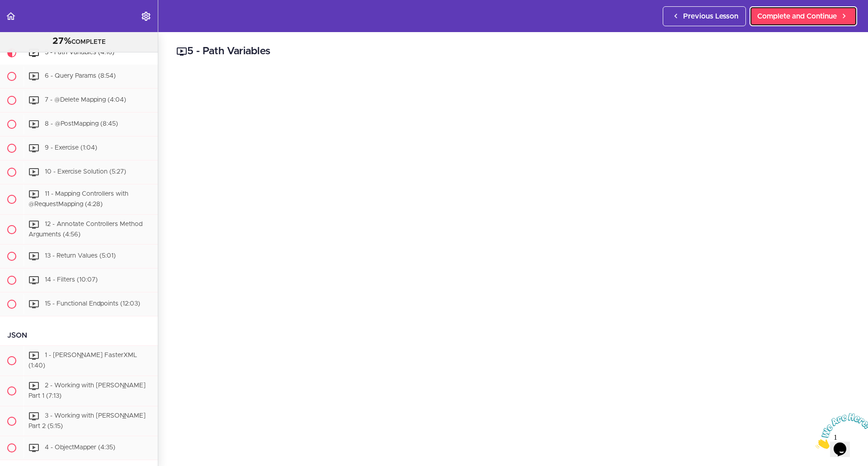 This screenshot has width=868, height=466. Describe the element at coordinates (11, 16) in the screenshot. I see `svg: Back to course curriculum` at that location.